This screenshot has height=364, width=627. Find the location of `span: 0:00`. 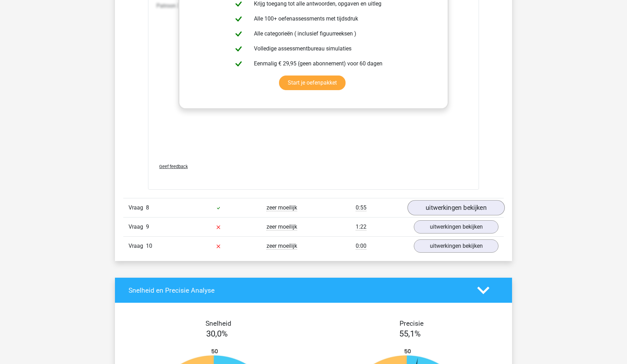

span: 0:00 is located at coordinates (361, 246).